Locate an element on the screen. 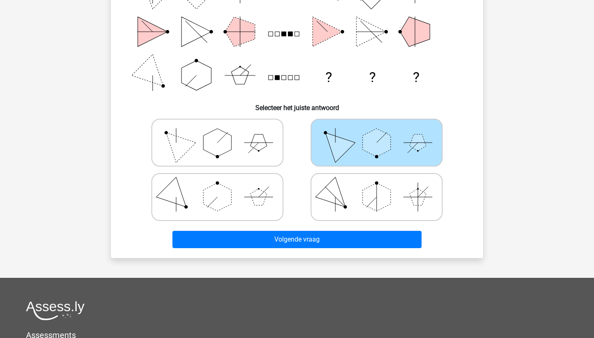 The height and width of the screenshot is (338, 594). img: Assessly logo is located at coordinates (55, 310).